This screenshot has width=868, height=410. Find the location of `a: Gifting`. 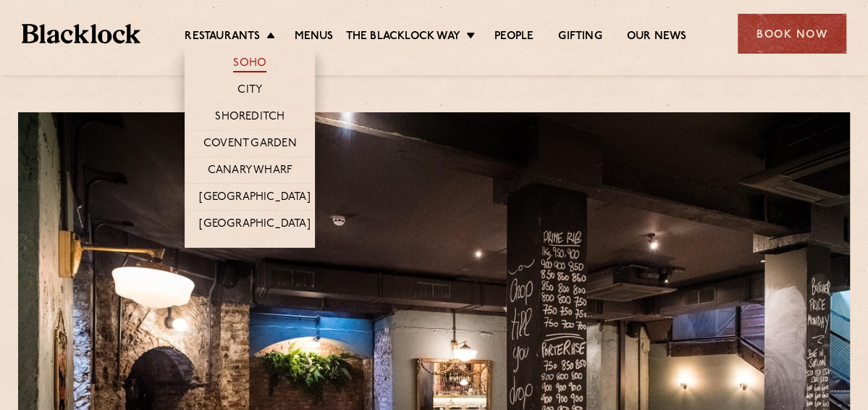

a: Gifting is located at coordinates (580, 38).